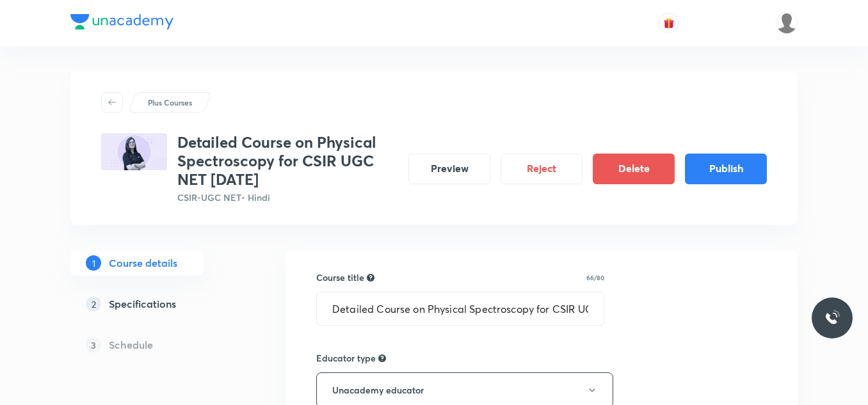 The width and height of the screenshot is (868, 405). I want to click on p: 66/80, so click(595, 278).